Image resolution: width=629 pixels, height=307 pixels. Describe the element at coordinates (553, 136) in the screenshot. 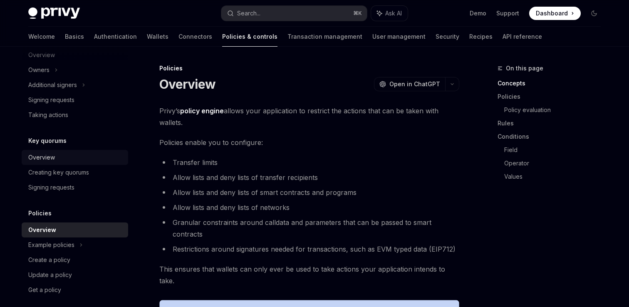

I see `a: Conditions` at that location.